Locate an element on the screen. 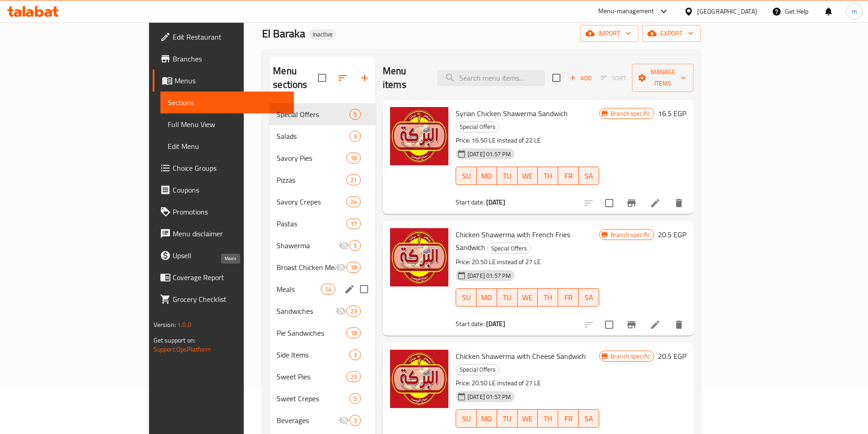 Image resolution: width=868 pixels, height=434 pixels. span: Savory Pies is located at coordinates (311, 158).